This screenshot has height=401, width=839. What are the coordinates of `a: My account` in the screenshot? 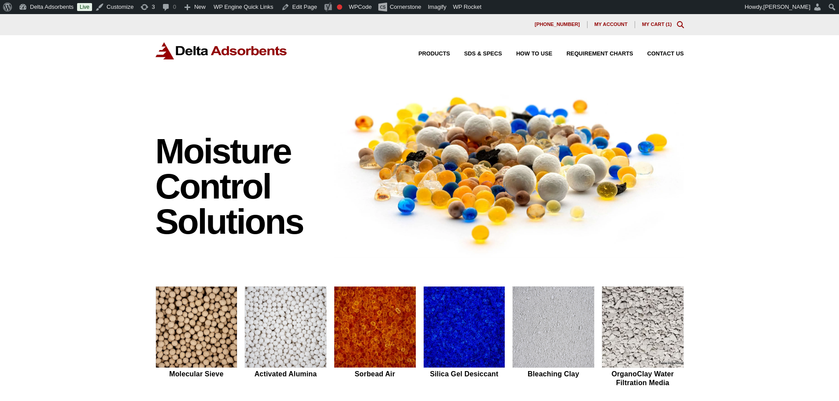 It's located at (611, 25).